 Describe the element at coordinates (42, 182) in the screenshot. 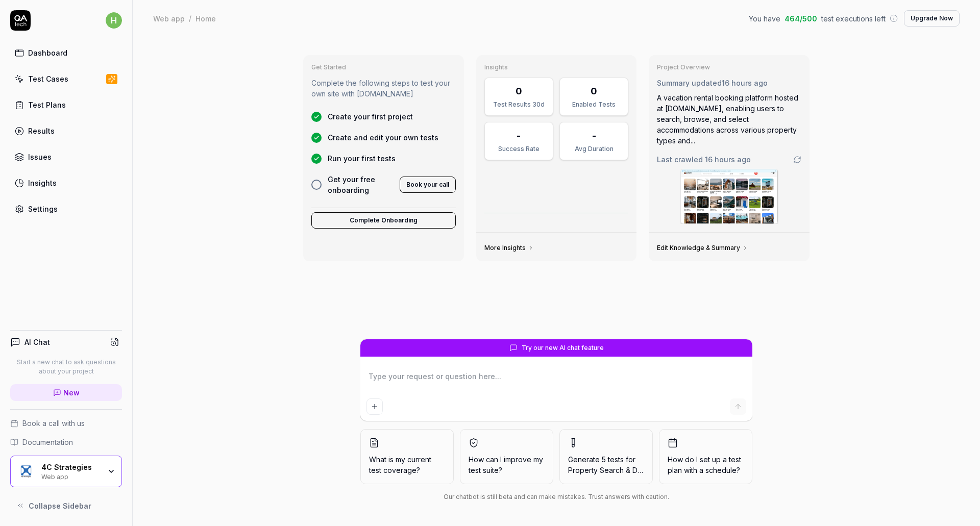

I see `div: Insights` at that location.